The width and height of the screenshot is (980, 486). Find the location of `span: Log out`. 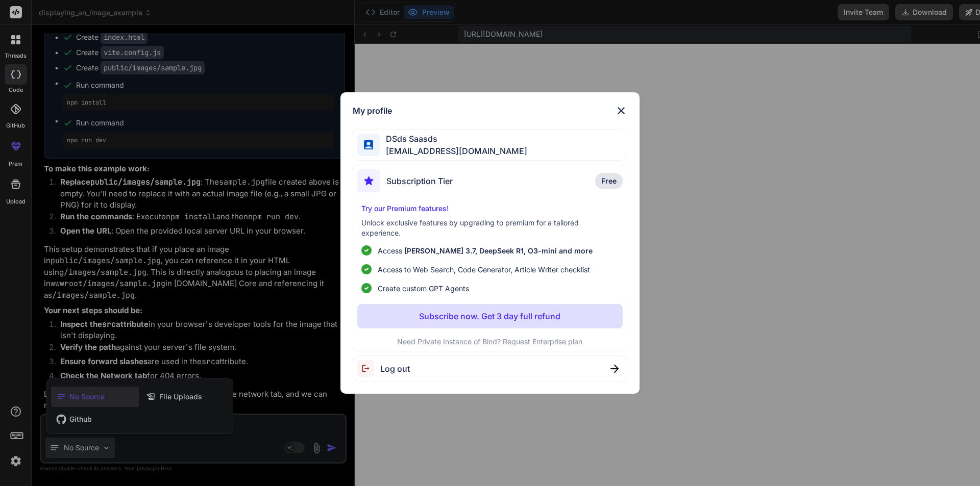

span: Log out is located at coordinates (395, 369).